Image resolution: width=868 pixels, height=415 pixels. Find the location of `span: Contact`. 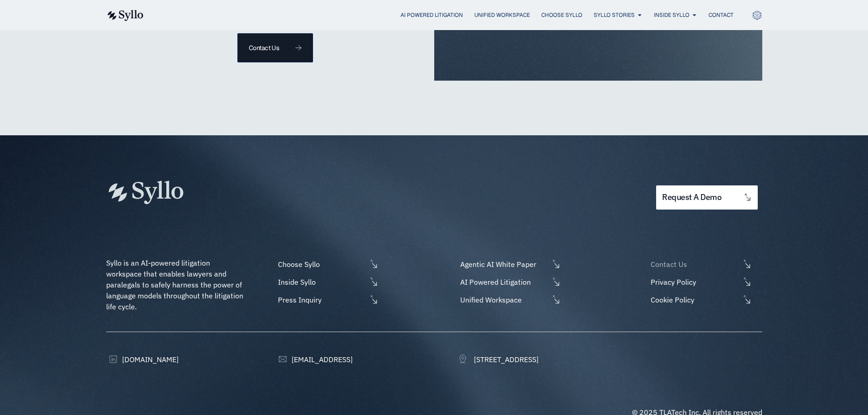

span: Contact is located at coordinates (720, 15).